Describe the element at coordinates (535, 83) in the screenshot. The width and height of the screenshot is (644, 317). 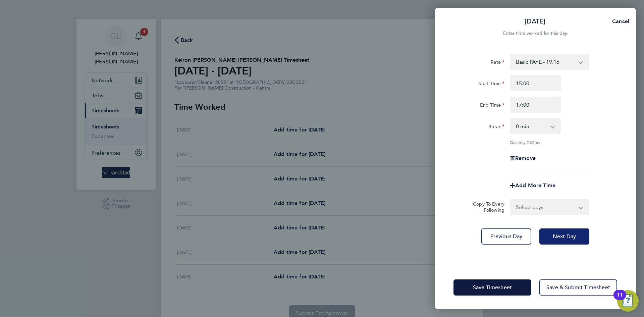
I see `input: E.g. 08:00` at that location.